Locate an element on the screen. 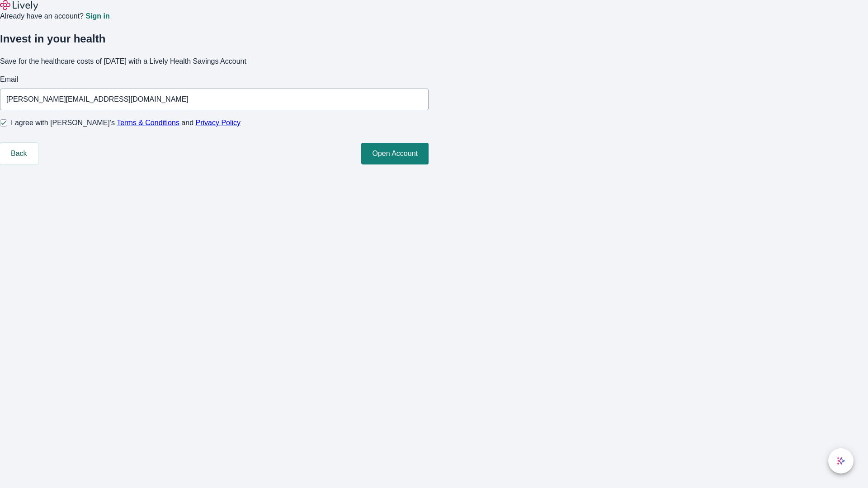  a: Sign in is located at coordinates (97, 17).